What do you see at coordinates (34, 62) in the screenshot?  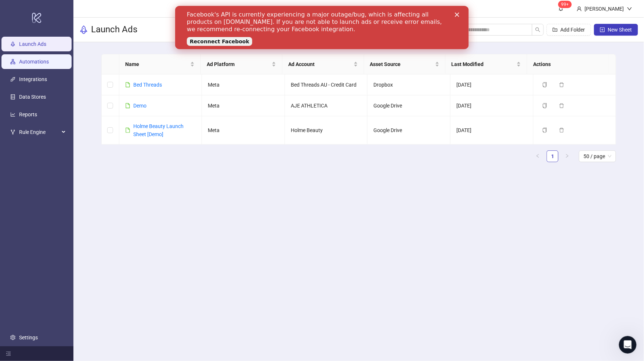 I see `a: Automations` at bounding box center [34, 62].